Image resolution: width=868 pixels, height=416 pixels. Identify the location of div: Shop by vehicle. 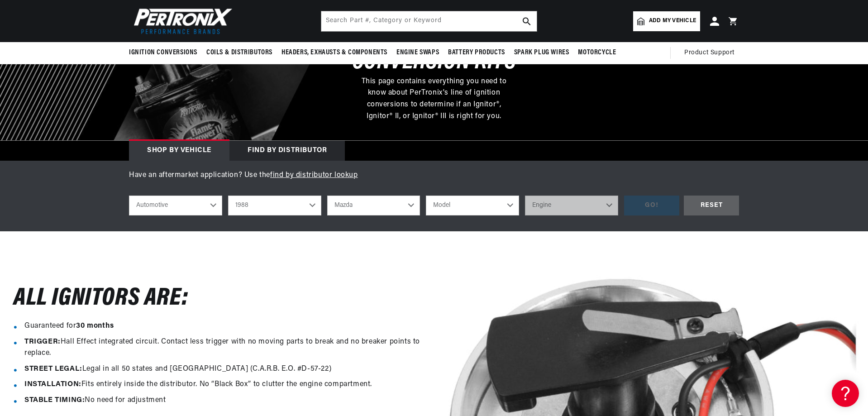
(179, 150).